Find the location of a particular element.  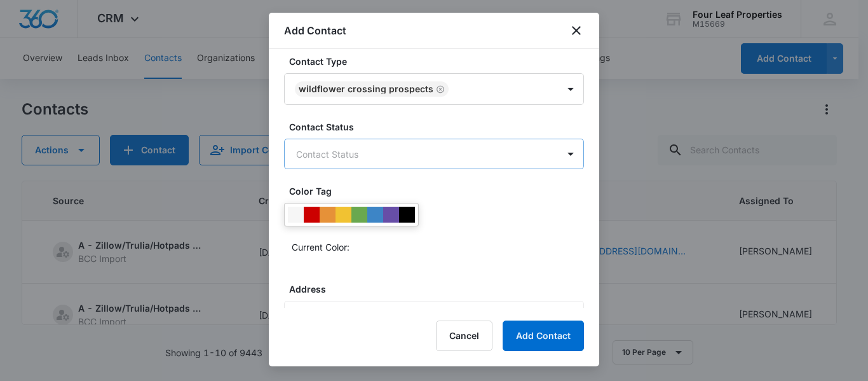

div: #f1c232 is located at coordinates (343, 214).